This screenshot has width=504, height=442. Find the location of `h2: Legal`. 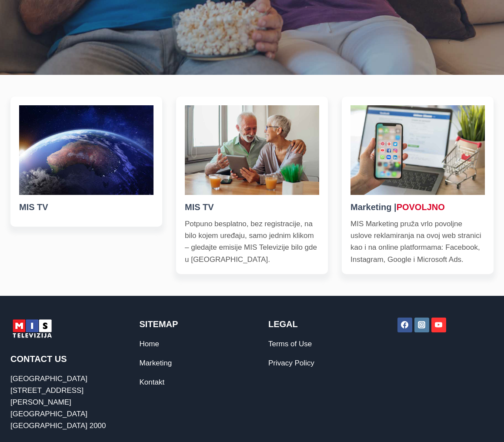

h2: Legal is located at coordinates (317, 324).